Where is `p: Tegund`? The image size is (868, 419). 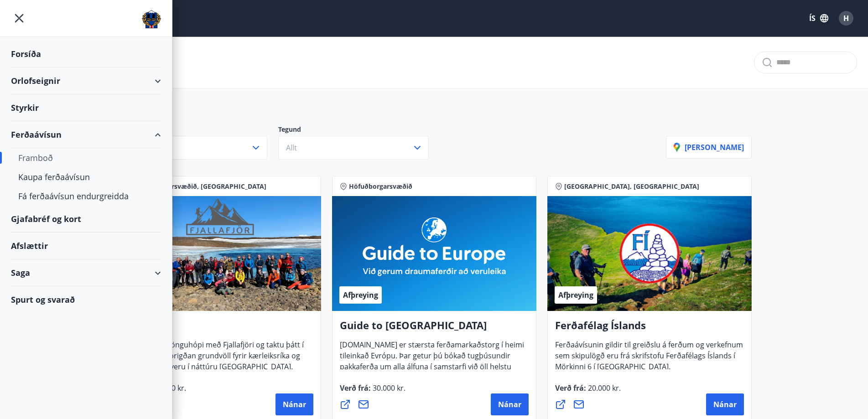
p: Tegund is located at coordinates (359, 131).